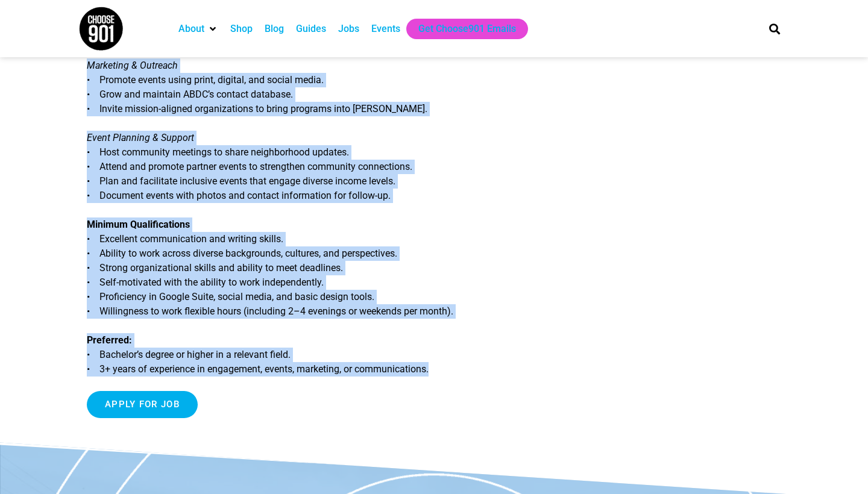 The image size is (868, 494). Describe the element at coordinates (349, 29) in the screenshot. I see `a: Jobs` at that location.